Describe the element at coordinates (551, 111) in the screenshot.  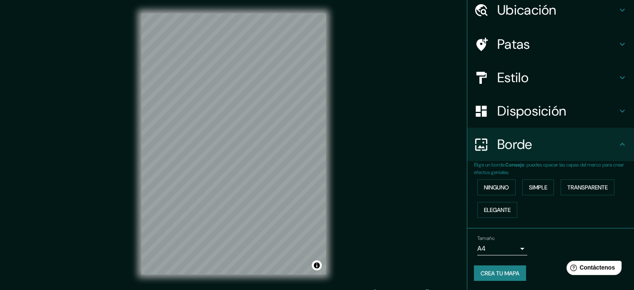
I see `div: Disposición` at that location.